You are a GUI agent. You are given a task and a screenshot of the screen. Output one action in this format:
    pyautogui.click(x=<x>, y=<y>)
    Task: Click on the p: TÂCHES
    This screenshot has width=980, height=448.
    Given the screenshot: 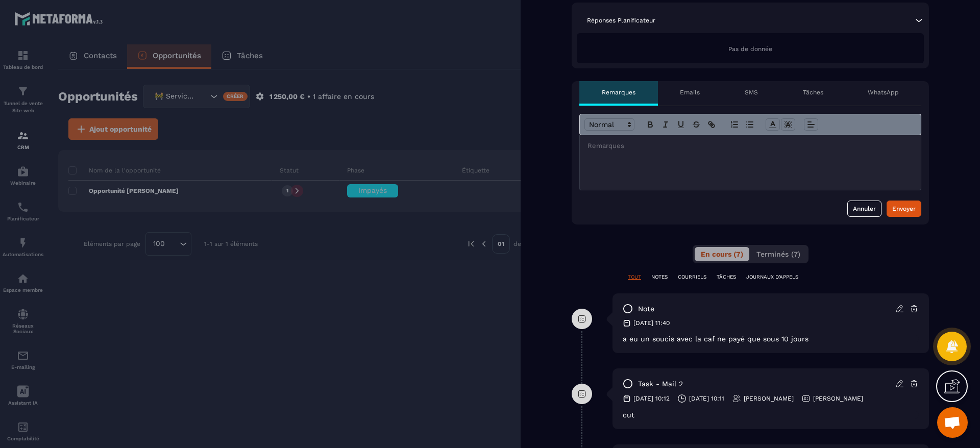 What is the action you would take?
    pyautogui.click(x=726, y=277)
    